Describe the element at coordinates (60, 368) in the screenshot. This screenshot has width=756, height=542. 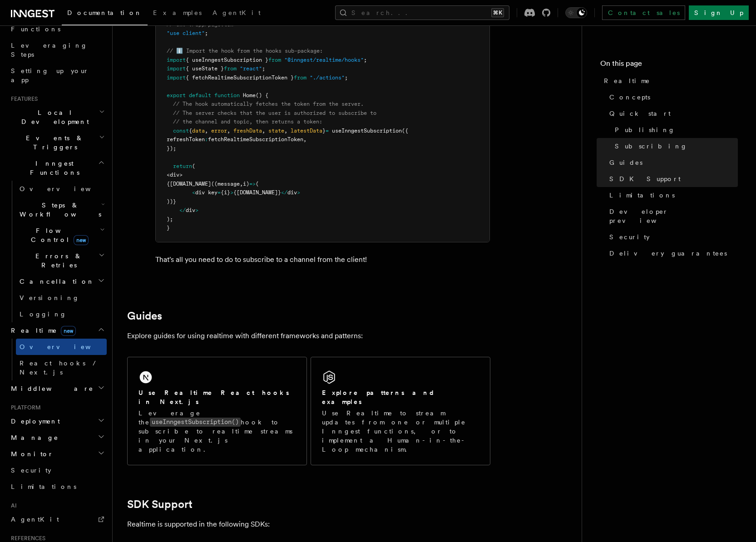
I see `span: React hooks / Next.js` at that location.